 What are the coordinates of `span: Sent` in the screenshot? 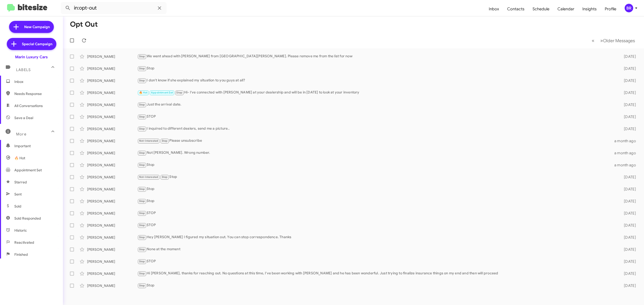 It's located at (18, 194).